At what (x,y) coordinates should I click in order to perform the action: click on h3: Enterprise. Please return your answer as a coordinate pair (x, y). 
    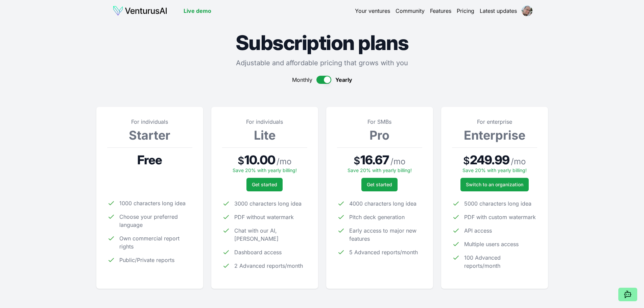
    Looking at the image, I should click on (495, 135).